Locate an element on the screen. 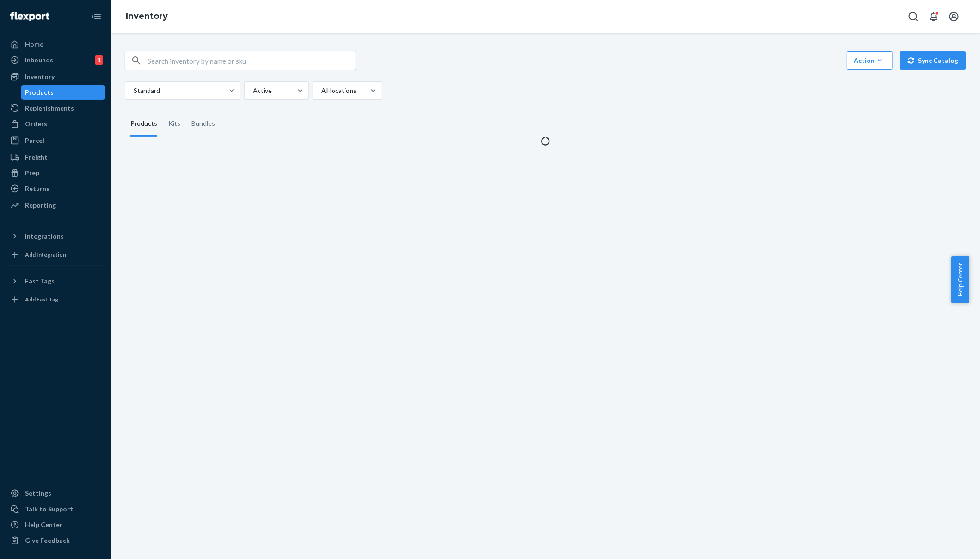  img: Flexport logo is located at coordinates (29, 17).